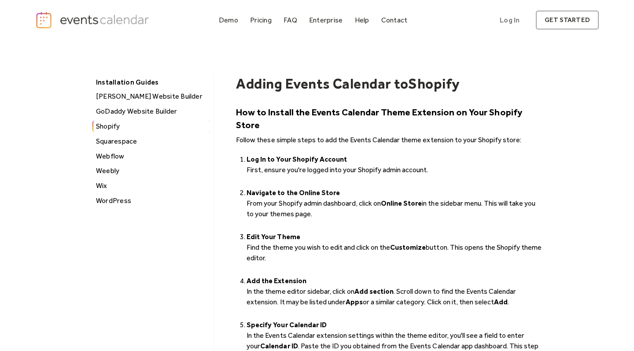  Describe the element at coordinates (93, 20) in the screenshot. I see `a: home` at that location.